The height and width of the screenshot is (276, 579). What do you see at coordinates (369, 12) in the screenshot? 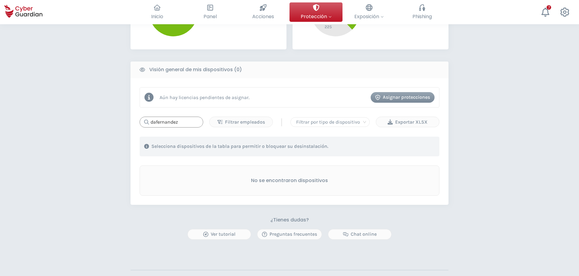
I see `button: Exposición` at bounding box center [369, 12].